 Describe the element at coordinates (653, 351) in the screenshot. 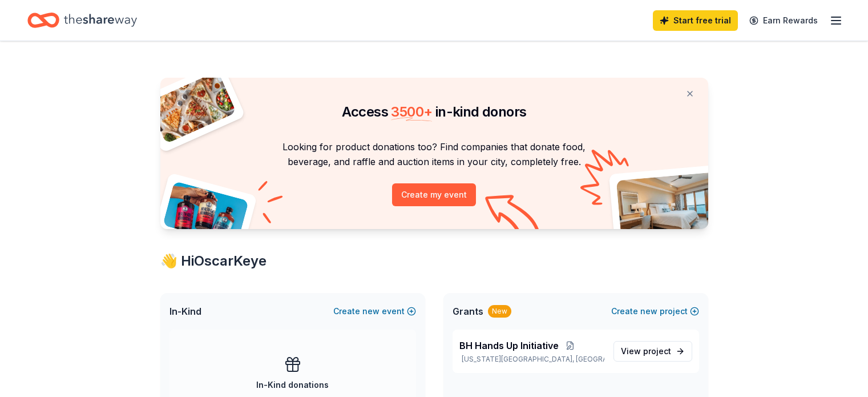

I see `a: View project` at that location.